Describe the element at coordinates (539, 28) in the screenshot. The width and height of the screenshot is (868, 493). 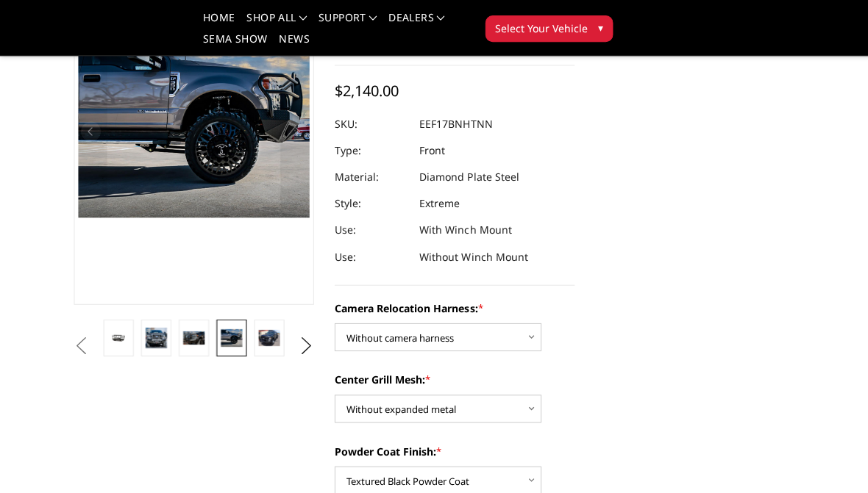
I see `span: Select Your Vehicle` at that location.